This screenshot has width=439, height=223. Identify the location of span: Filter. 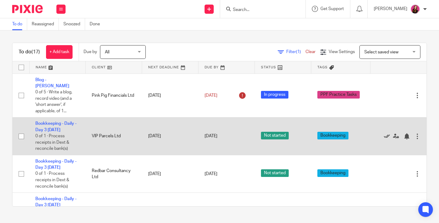
(296, 52).